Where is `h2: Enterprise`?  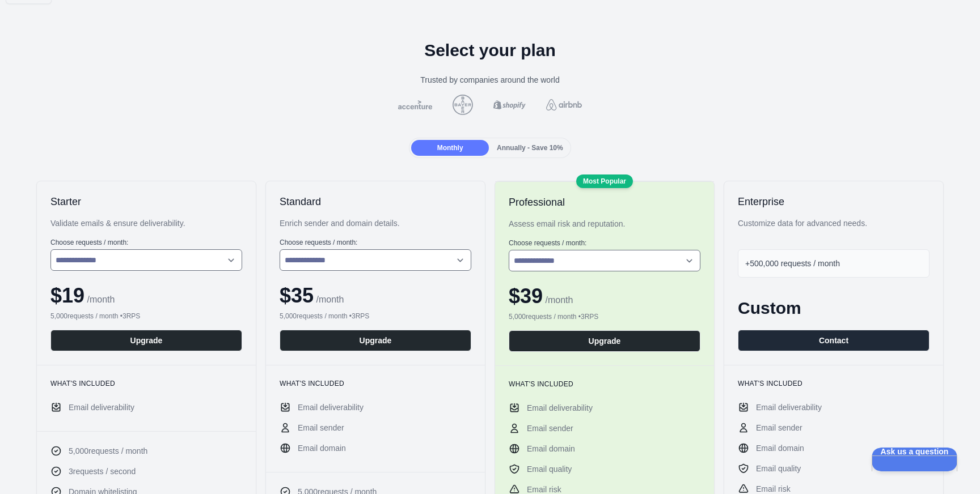 h2: Enterprise is located at coordinates (834, 202).